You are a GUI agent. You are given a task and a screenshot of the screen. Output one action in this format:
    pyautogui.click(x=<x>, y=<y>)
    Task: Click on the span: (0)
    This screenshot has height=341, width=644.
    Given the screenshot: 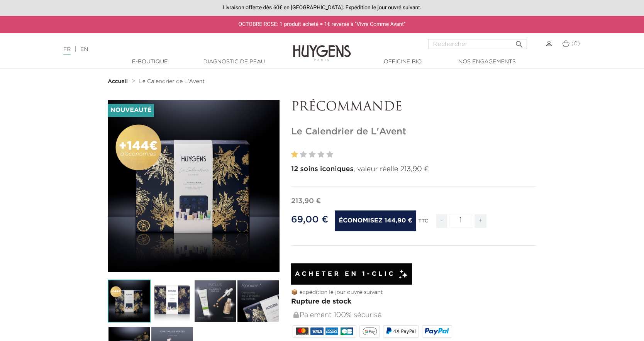 What is the action you would take?
    pyautogui.click(x=576, y=44)
    